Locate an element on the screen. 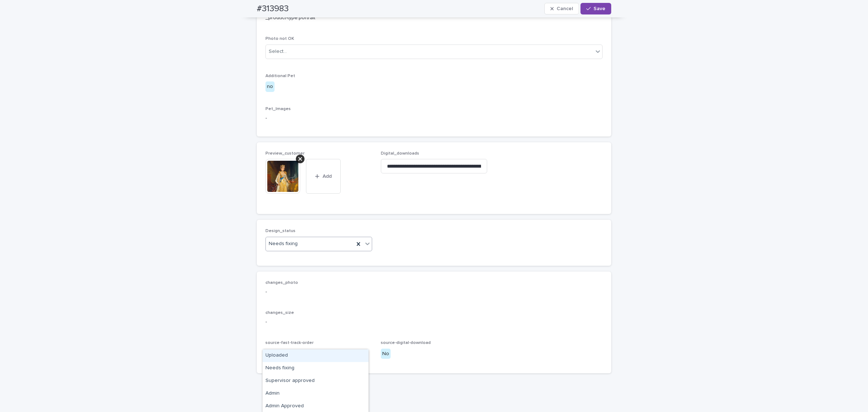  span: Add is located at coordinates (327, 177).